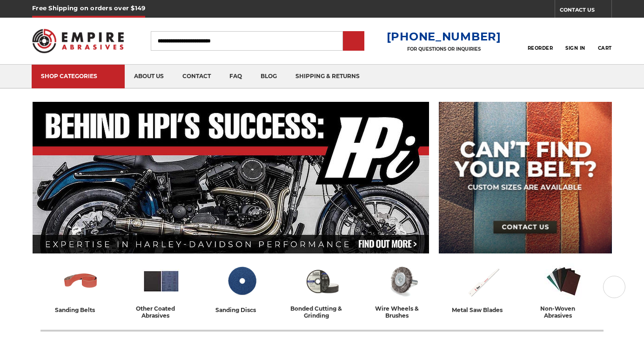 Image resolution: width=644 pixels, height=346 pixels. What do you see at coordinates (78, 40) in the screenshot?
I see `img: Empire Abrasives` at bounding box center [78, 40].